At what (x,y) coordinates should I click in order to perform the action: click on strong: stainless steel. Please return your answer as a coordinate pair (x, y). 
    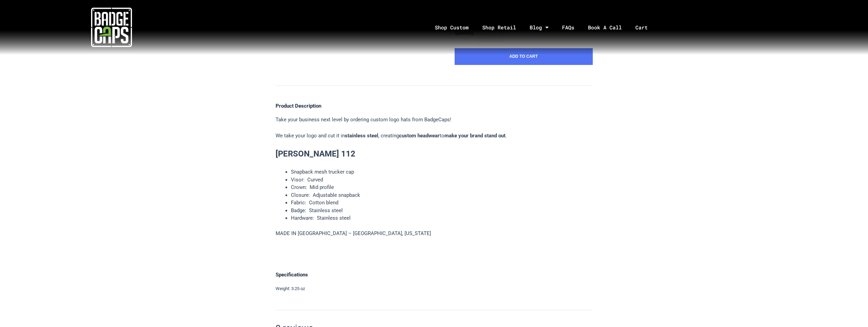
    Looking at the image, I should click on (362, 136).